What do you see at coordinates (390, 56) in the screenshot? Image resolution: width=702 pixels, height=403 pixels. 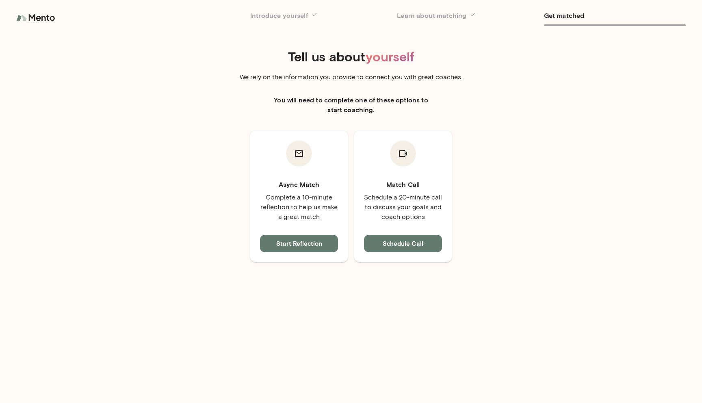 I see `span: yourself` at bounding box center [390, 56].